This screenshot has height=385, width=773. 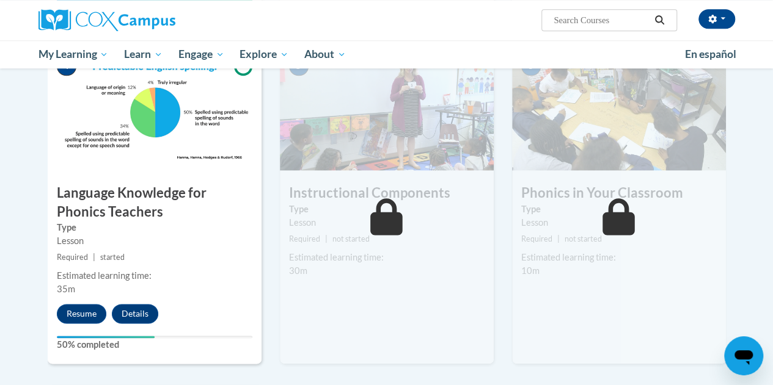 I want to click on div: Your progress, so click(x=106, y=337).